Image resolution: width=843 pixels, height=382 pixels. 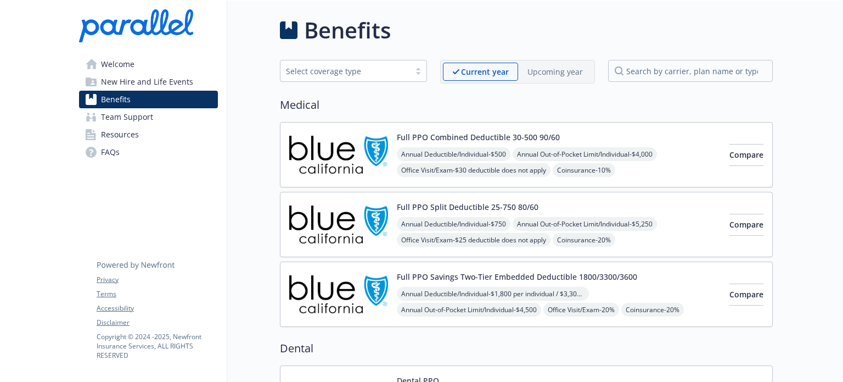 What do you see at coordinates (148, 117) in the screenshot?
I see `a: Team Support` at bounding box center [148, 117].